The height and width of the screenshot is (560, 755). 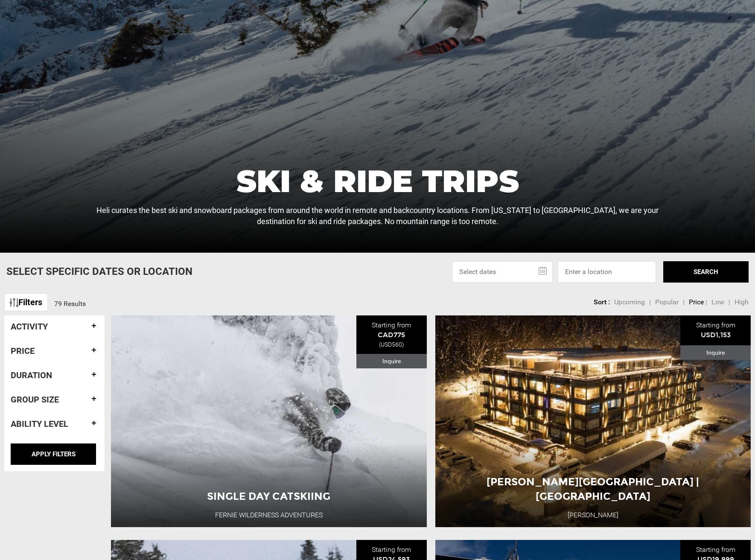 What do you see at coordinates (70, 303) in the screenshot?
I see `span: 79 Results` at bounding box center [70, 303].